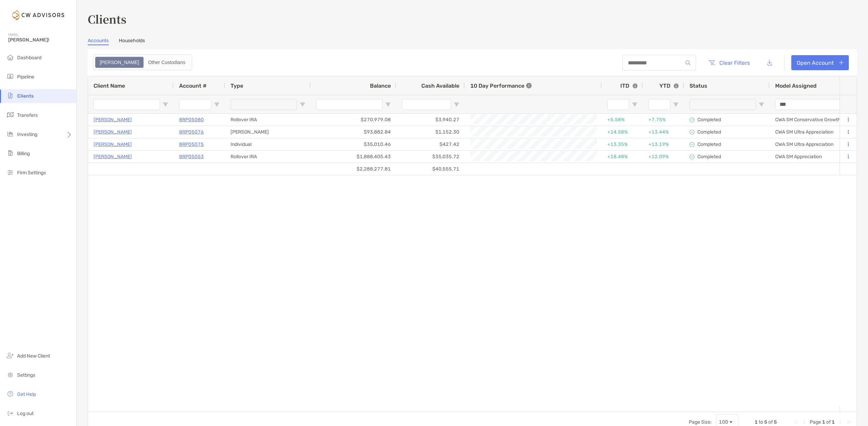 The image size is (868, 426). I want to click on span: Status, so click(698, 86).